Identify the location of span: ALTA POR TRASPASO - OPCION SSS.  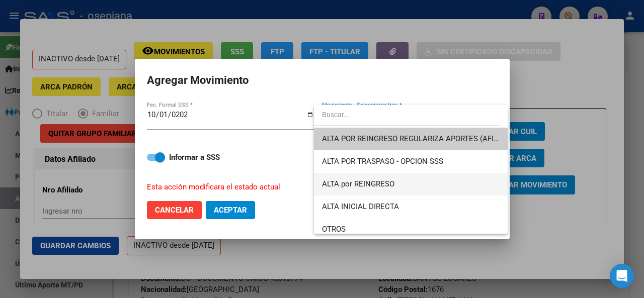
(382, 161).